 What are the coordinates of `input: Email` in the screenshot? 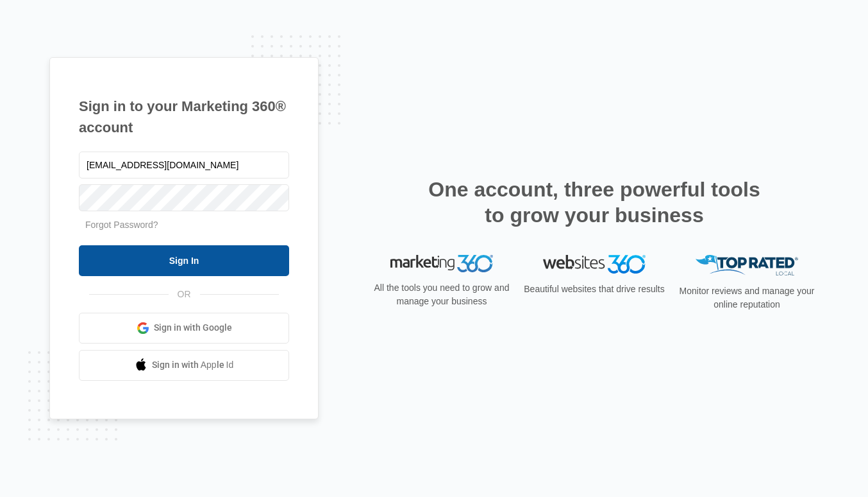 It's located at (184, 165).